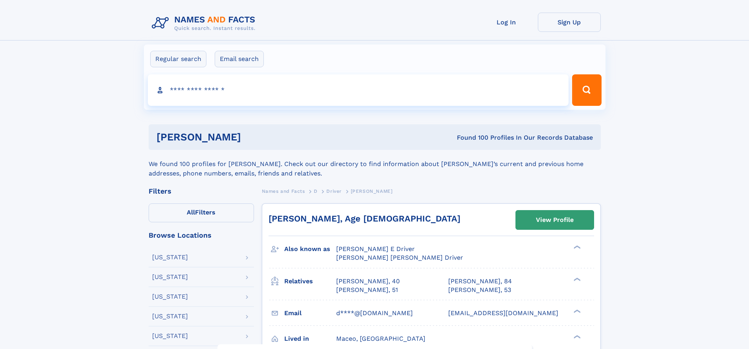  What do you see at coordinates (334, 191) in the screenshot?
I see `span: Driver` at bounding box center [334, 191].